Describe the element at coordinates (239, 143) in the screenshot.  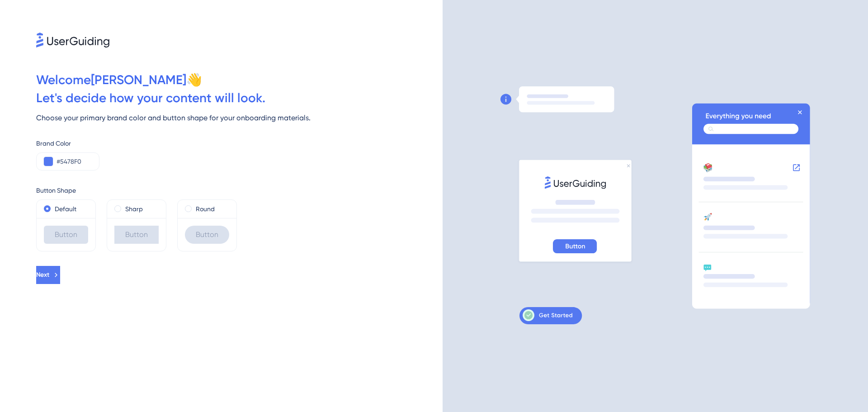
I see `div: Brand Color` at that location.